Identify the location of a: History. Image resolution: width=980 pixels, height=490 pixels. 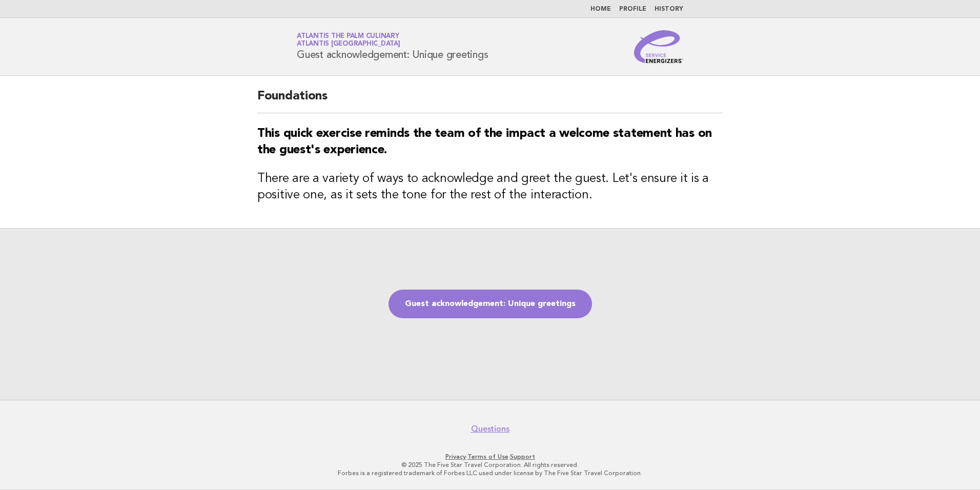
(668, 10).